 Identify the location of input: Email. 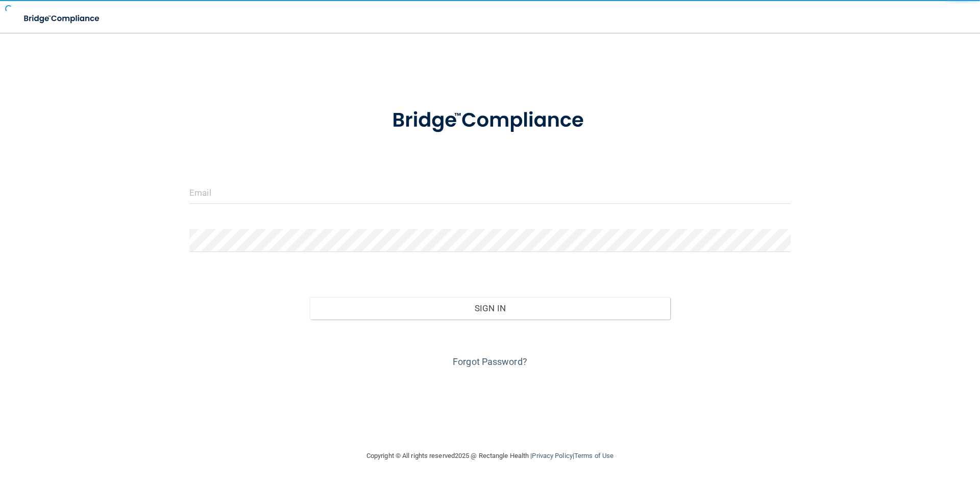
(490, 192).